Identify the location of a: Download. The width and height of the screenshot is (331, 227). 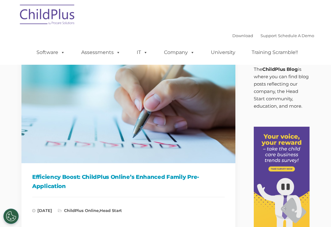
(243, 36).